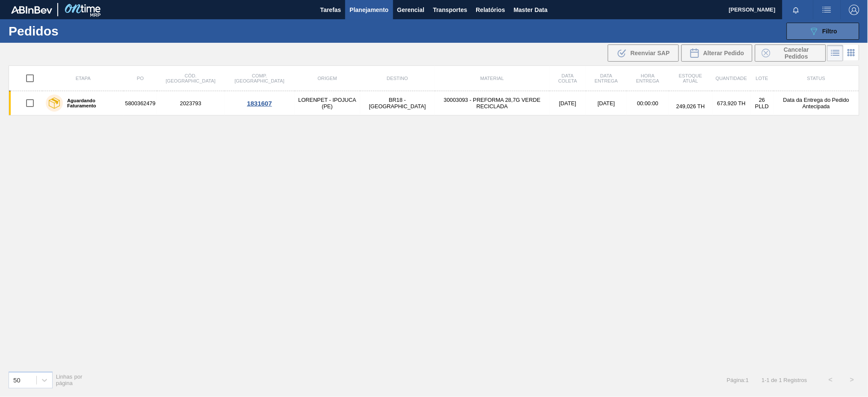  Describe the element at coordinates (567, 78) in the screenshot. I see `span: Data coleta` at that location.